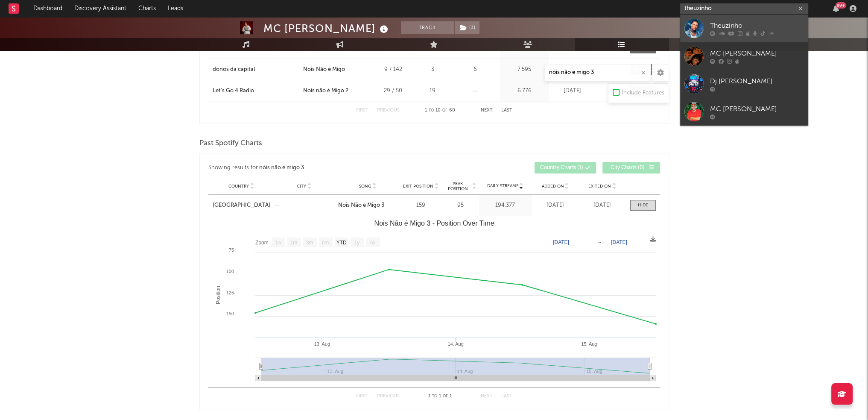 The image size is (868, 420). I want to click on div: 3, so click(432, 70).